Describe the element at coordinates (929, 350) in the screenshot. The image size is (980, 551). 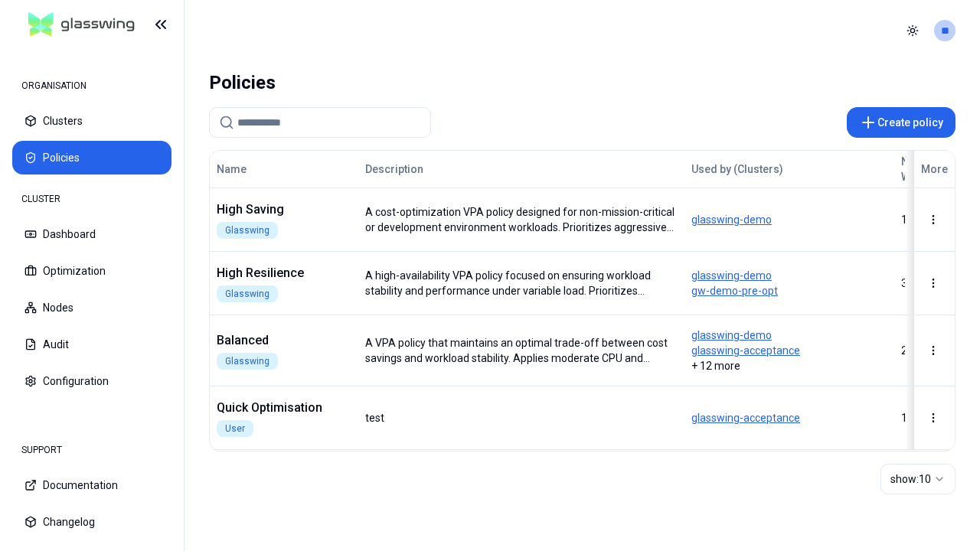
I see `div: 238` at that location.